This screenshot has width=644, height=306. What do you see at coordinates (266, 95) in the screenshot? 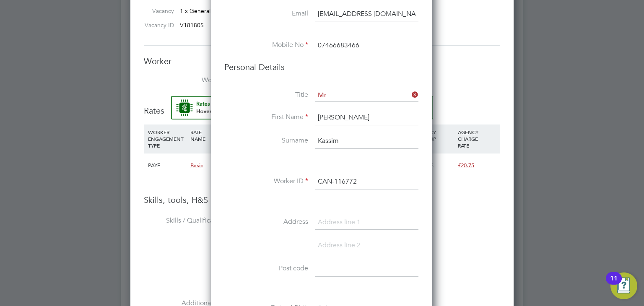
I see `label: Title` at bounding box center [266, 95].